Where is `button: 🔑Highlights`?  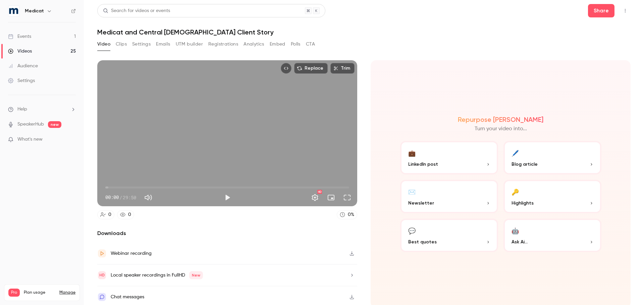 button: 🔑Highlights is located at coordinates (552, 197).